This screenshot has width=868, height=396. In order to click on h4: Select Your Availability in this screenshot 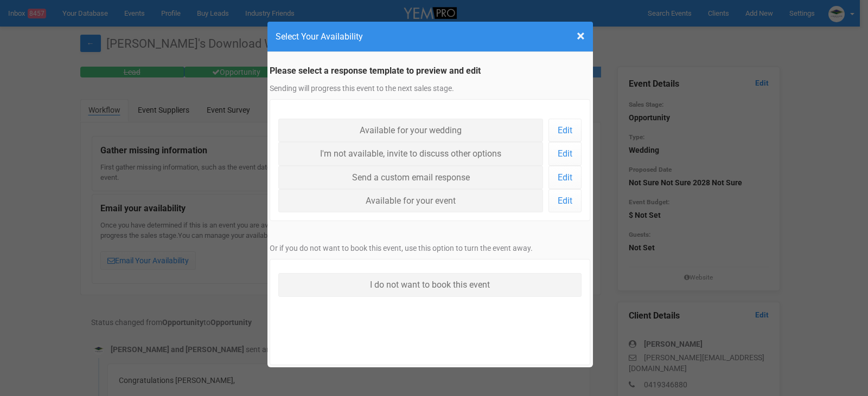, I will do `click(430, 36)`.